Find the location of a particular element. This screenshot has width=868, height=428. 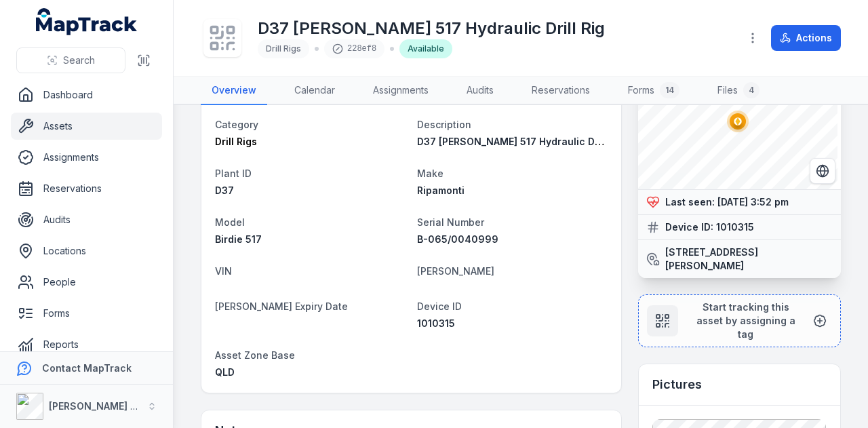

div: Available is located at coordinates (426, 49).